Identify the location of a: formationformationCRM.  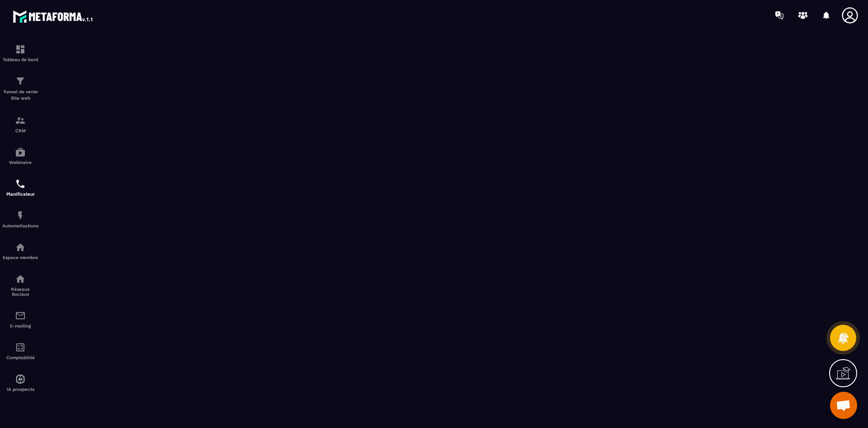
(20, 124).